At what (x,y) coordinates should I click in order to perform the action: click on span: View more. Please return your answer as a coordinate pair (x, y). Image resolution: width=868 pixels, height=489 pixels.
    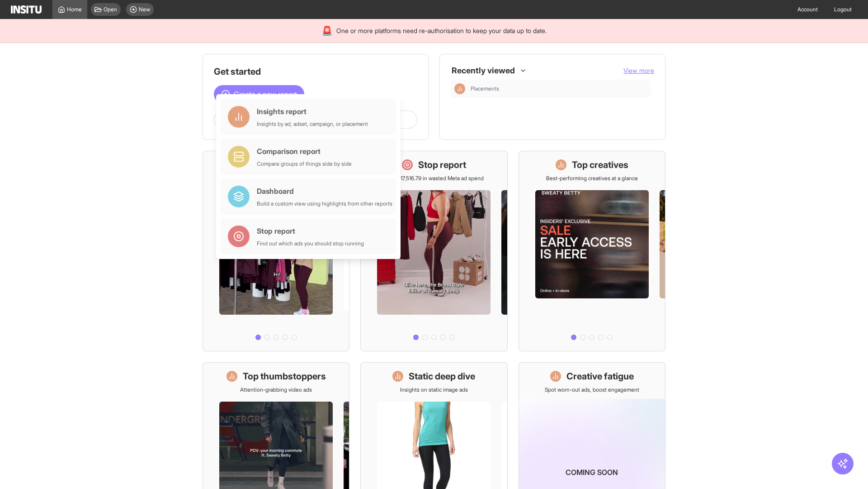
    Looking at the image, I should click on (639, 70).